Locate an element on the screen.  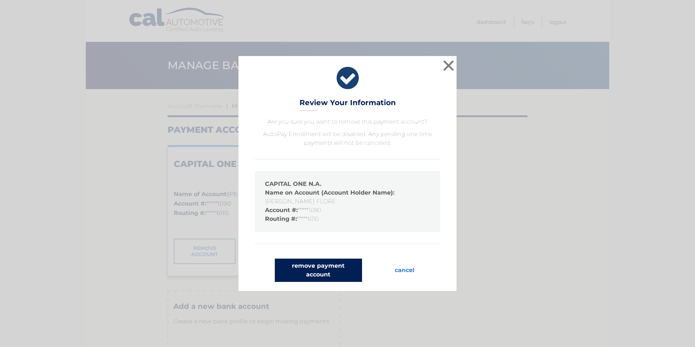
strong: Name on Account (Account Holder Name): is located at coordinates (330, 192).